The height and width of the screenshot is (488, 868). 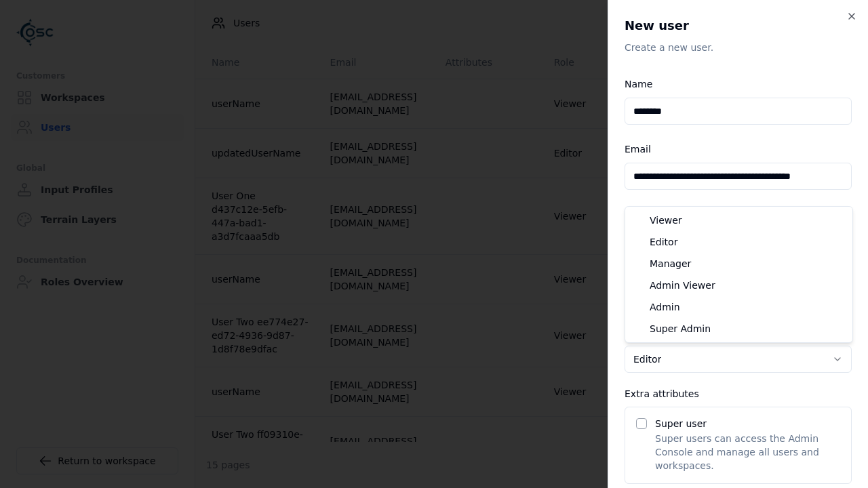 What do you see at coordinates (664, 242) in the screenshot?
I see `span: Editor` at bounding box center [664, 242].